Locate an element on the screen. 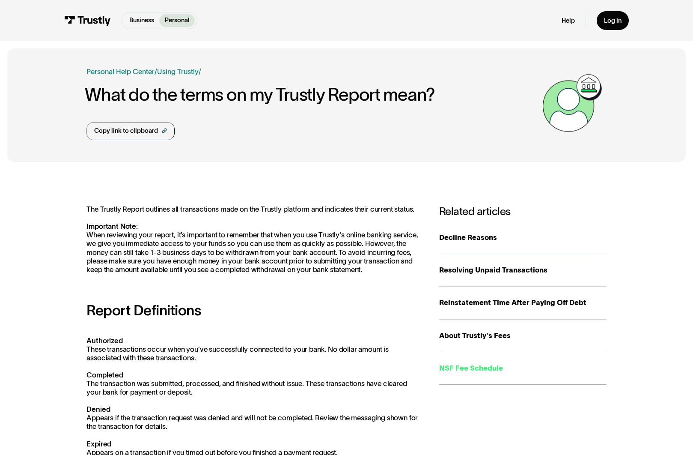  strong: Important Note: is located at coordinates (112, 226).